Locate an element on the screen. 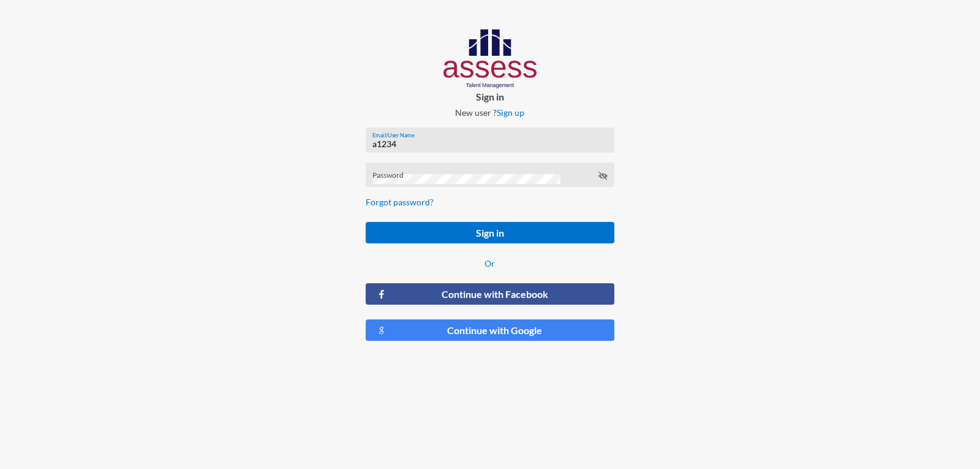  button: Sign in is located at coordinates (489, 233).